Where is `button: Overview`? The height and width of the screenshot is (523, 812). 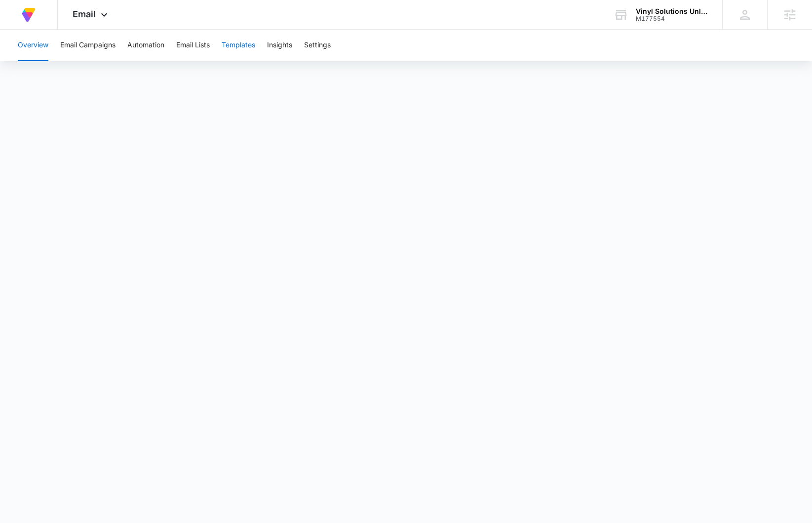 button: Overview is located at coordinates (33, 45).